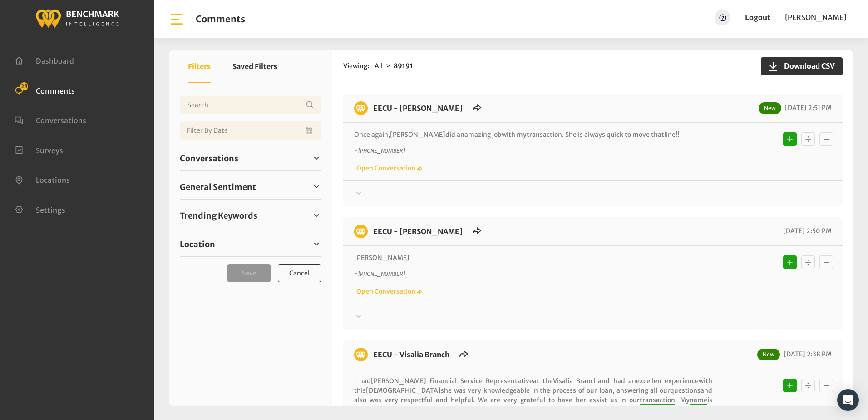 Image resolution: width=868 pixels, height=420 pixels. Describe the element at coordinates (378, 66) in the screenshot. I see `span: All` at that location.